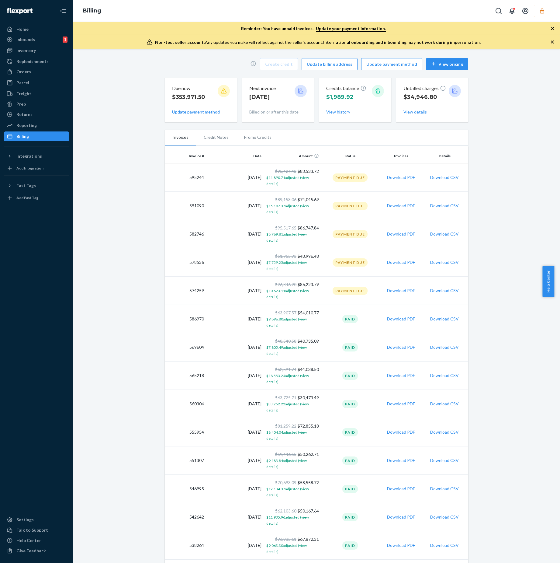 This screenshot has width=560, height=563. What do you see at coordinates (288, 520) in the screenshot?
I see `span: $11,935.96 adjusted (view details)` at bounding box center [288, 520].